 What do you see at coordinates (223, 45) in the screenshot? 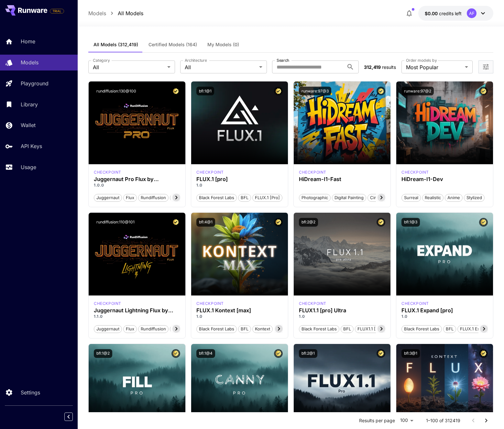
I see `span: My Models (0)` at bounding box center [223, 45].